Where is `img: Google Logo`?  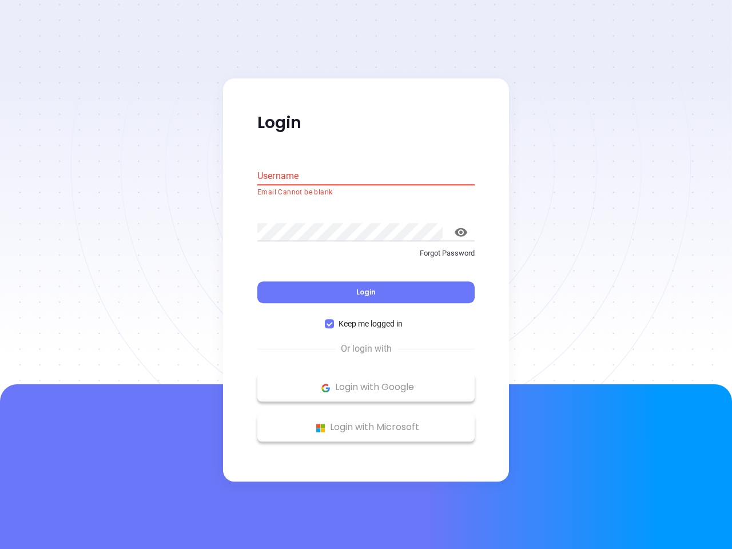
img: Google Logo is located at coordinates (325, 388).